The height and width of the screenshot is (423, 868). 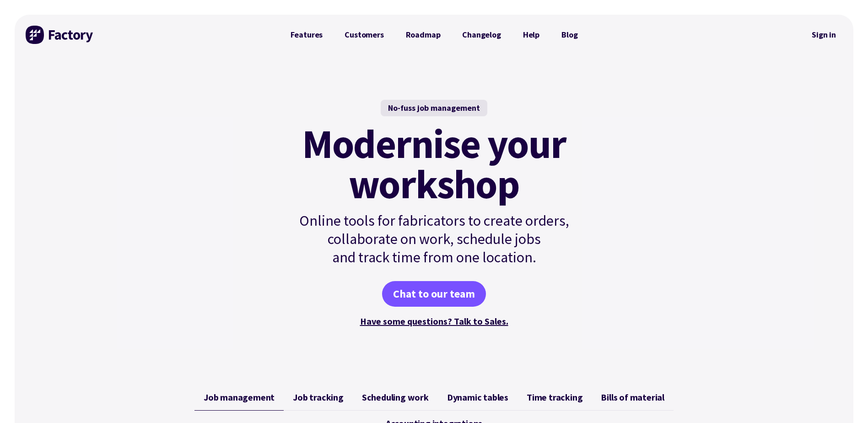 What do you see at coordinates (434, 320) in the screenshot?
I see `a: Have some questions? Talk to Sales.` at bounding box center [434, 320].